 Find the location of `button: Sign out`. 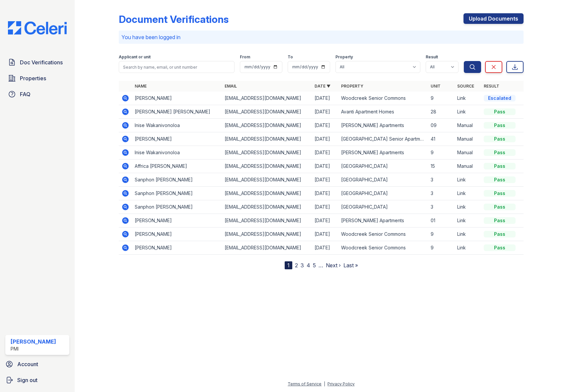

button: Sign out is located at coordinates (37, 380).